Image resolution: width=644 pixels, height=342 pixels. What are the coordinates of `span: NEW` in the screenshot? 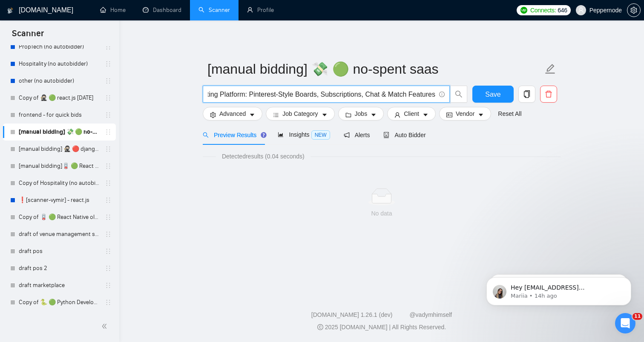 It's located at (321, 135).